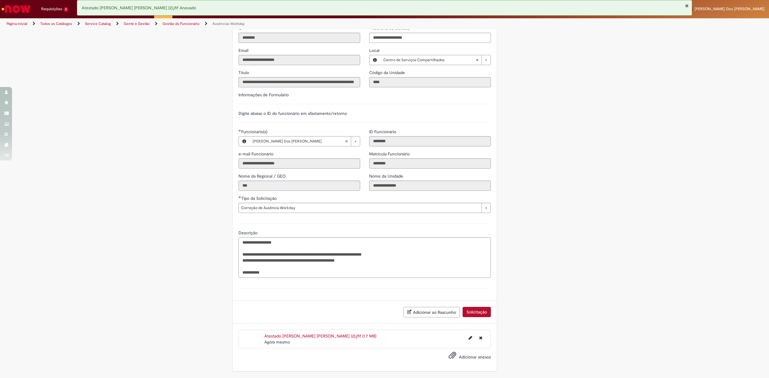 The width and height of the screenshot is (769, 378). Describe the element at coordinates (375, 60) in the screenshot. I see `button: Local, Visualizar este registro Centro de Serviços Compartilhados` at that location.